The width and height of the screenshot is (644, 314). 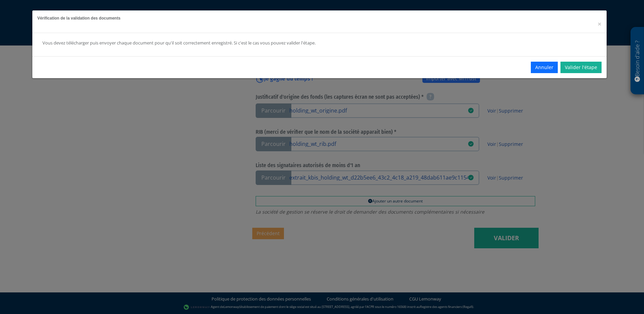 What do you see at coordinates (599, 24) in the screenshot?
I see `button: Close` at bounding box center [599, 24].